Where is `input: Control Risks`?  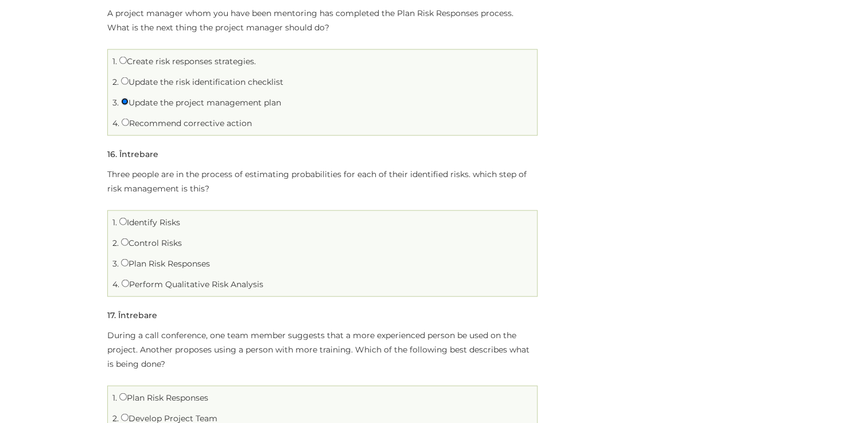
input: Control Risks is located at coordinates (124, 242).